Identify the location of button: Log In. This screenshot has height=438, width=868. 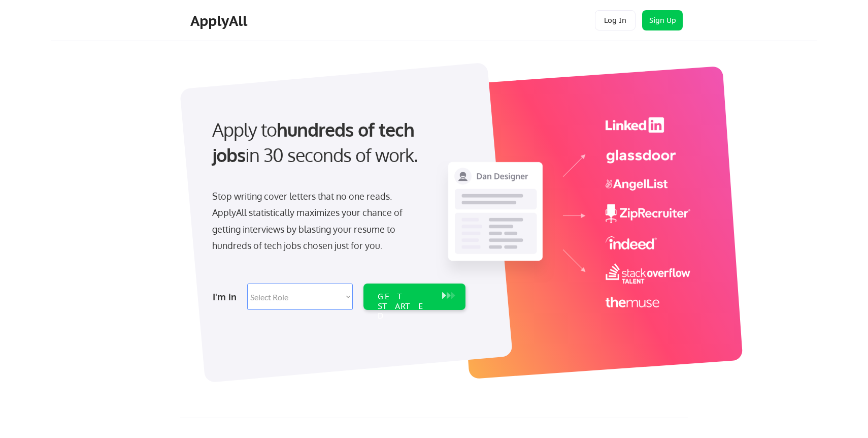
(615, 20).